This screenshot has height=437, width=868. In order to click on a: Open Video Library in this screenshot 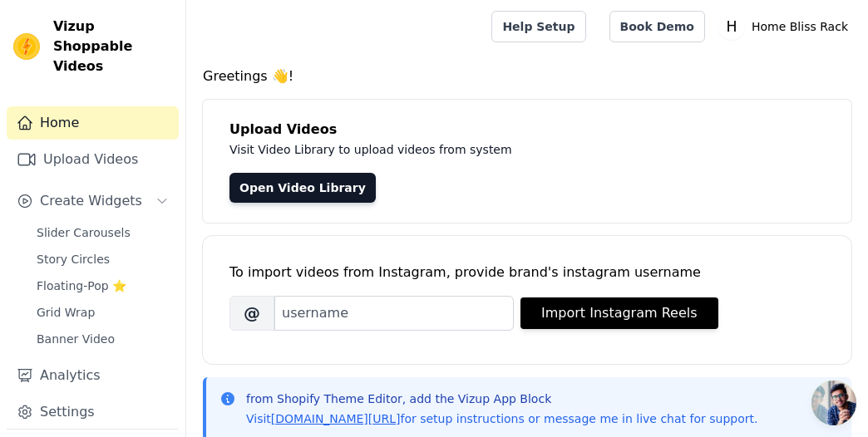, I will do `click(303, 188)`.